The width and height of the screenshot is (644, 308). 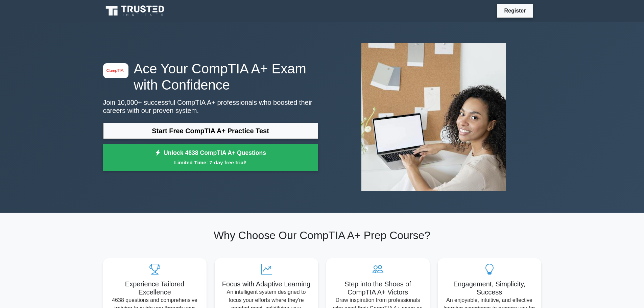 What do you see at coordinates (210, 77) in the screenshot?
I see `h1: Ace Your CompTIA A+ Exam with Confidence` at bounding box center [210, 77].